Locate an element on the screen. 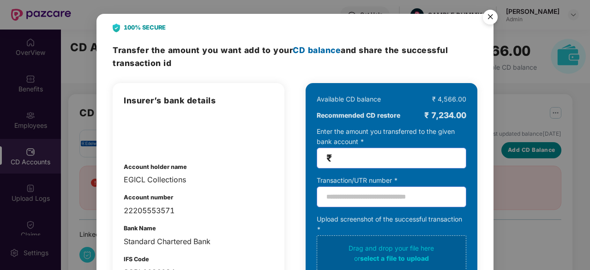 The width and height of the screenshot is (590, 270). b: Bank Name is located at coordinates (140, 228).